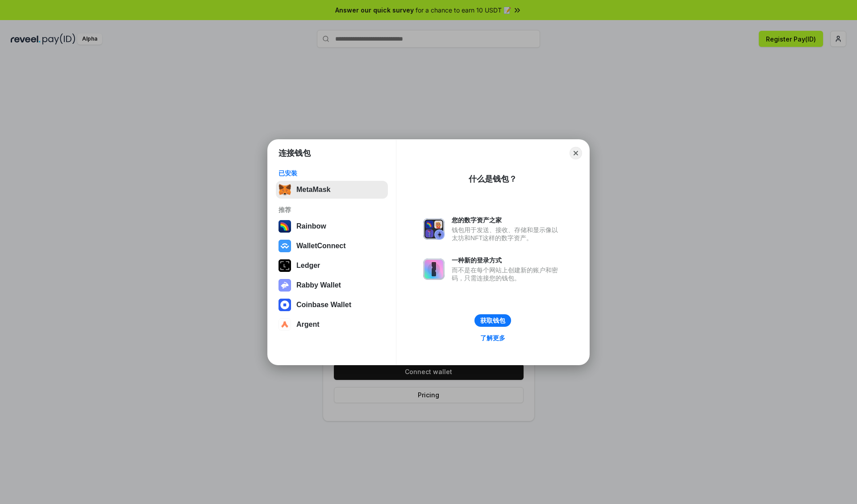  I want to click on div: 而不是在每个网站上创建新的账户和密码，只需连接您的钱包。, so click(507, 274).